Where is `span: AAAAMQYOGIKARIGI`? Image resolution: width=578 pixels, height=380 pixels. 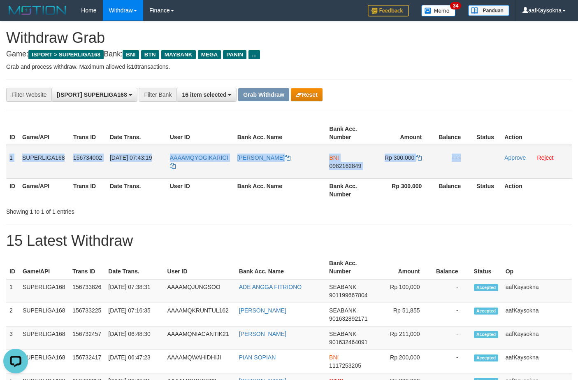 span: AAAAMQYOGIKARIGI is located at coordinates (199, 158).